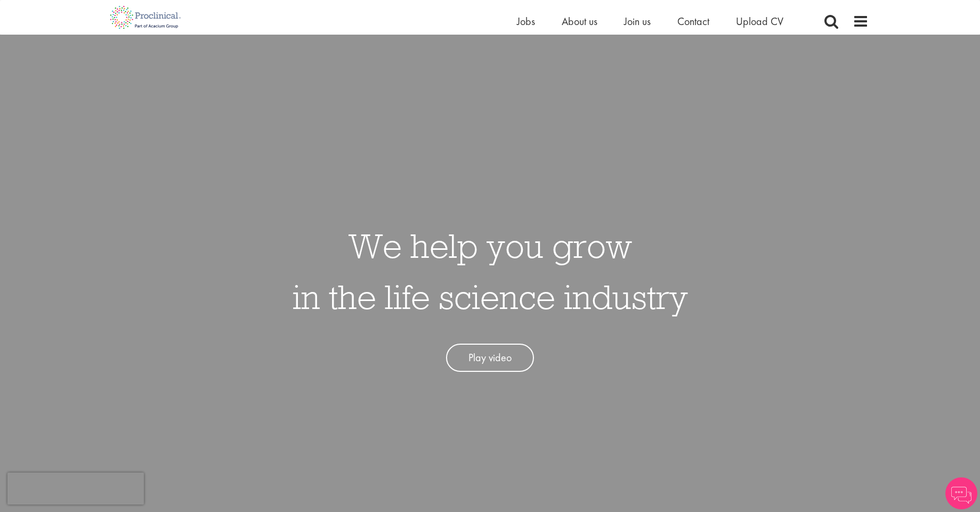 The height and width of the screenshot is (512, 980). Describe the element at coordinates (694, 21) in the screenshot. I see `span: Contact` at that location.